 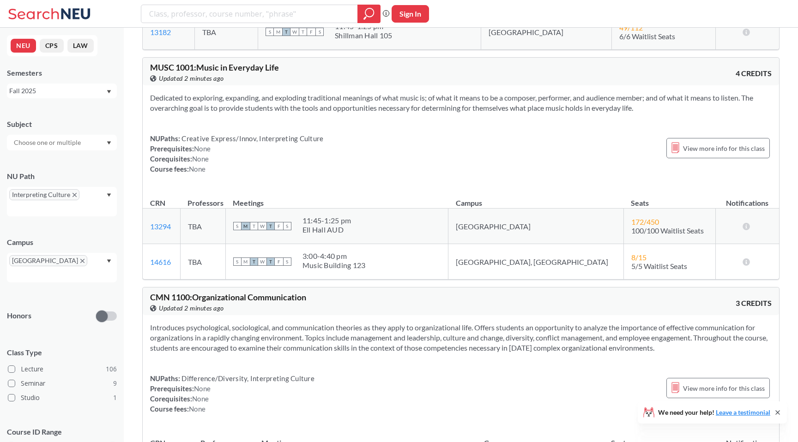 I want to click on p: Course ID Range, so click(x=62, y=432).